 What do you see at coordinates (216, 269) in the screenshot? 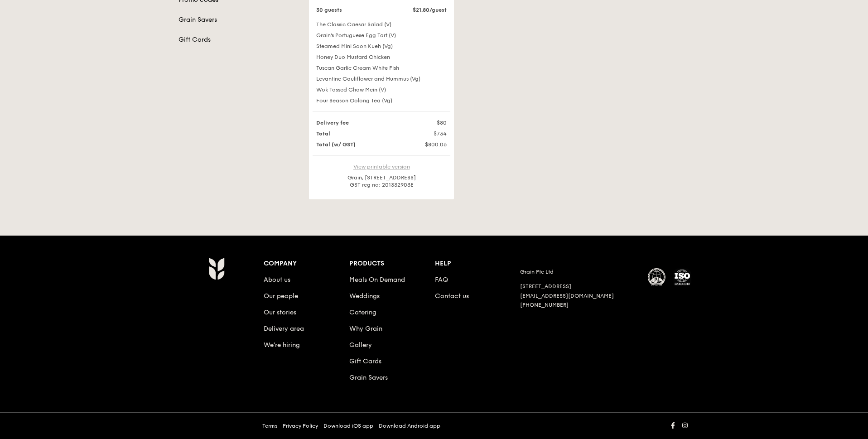
I see `img: Grain` at bounding box center [216, 269].